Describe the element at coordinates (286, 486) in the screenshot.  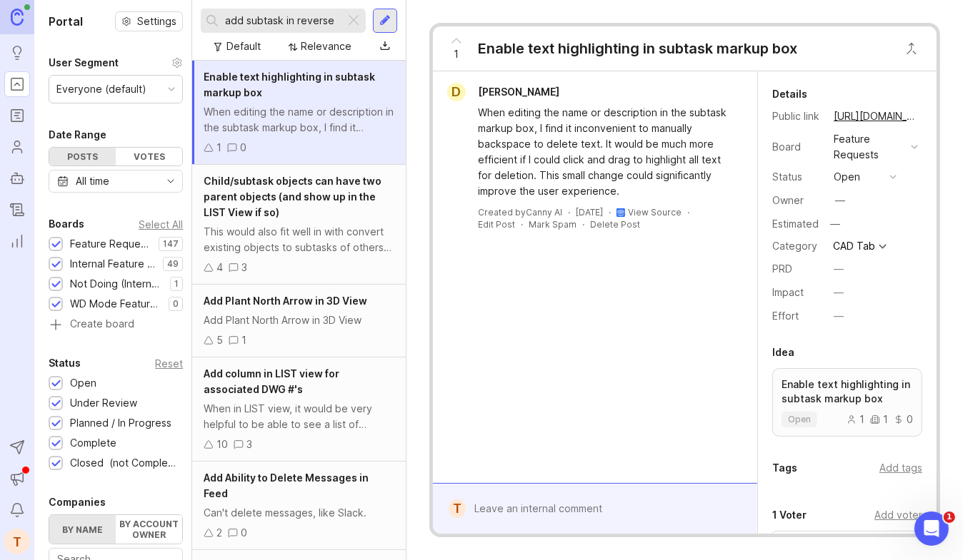
I see `span: Add Ability to Delete Messages in Feed` at that location.